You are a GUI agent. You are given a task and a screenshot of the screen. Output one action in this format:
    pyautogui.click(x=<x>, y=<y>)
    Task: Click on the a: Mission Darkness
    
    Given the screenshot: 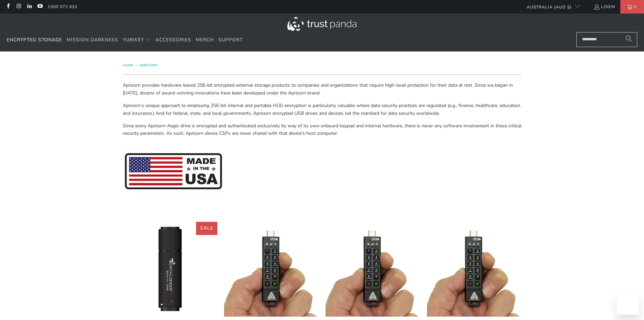 What is the action you would take?
    pyautogui.click(x=92, y=40)
    